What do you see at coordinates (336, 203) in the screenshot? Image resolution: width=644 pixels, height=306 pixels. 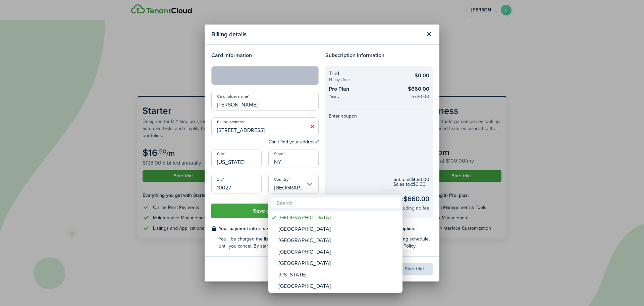 I see `input: Search` at bounding box center [336, 203].